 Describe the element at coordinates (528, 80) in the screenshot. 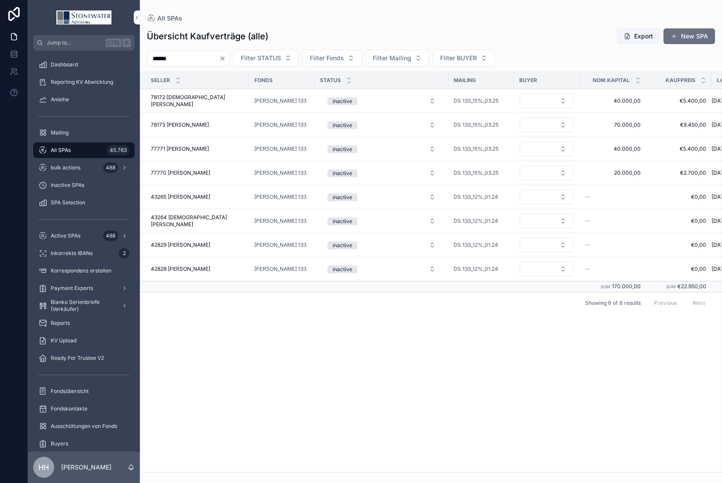

I see `span: BUYER` at that location.